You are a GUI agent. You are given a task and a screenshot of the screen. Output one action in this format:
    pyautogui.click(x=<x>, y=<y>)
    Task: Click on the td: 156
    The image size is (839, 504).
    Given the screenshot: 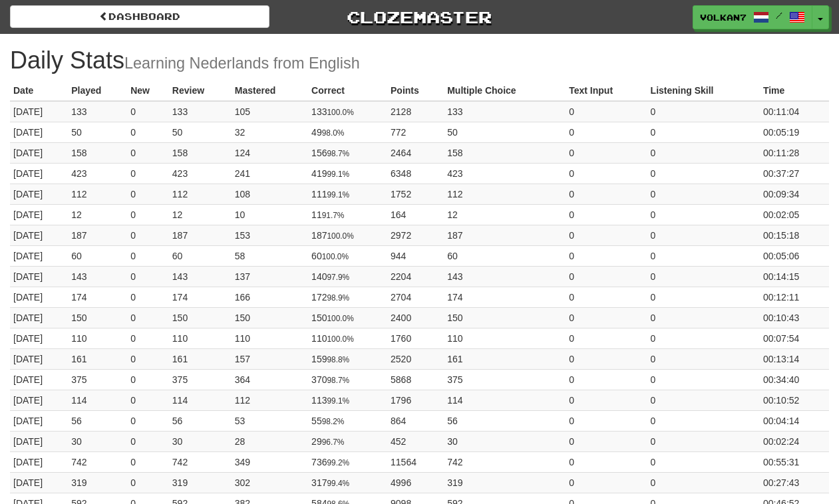 What is the action you would take?
    pyautogui.click(x=347, y=152)
    